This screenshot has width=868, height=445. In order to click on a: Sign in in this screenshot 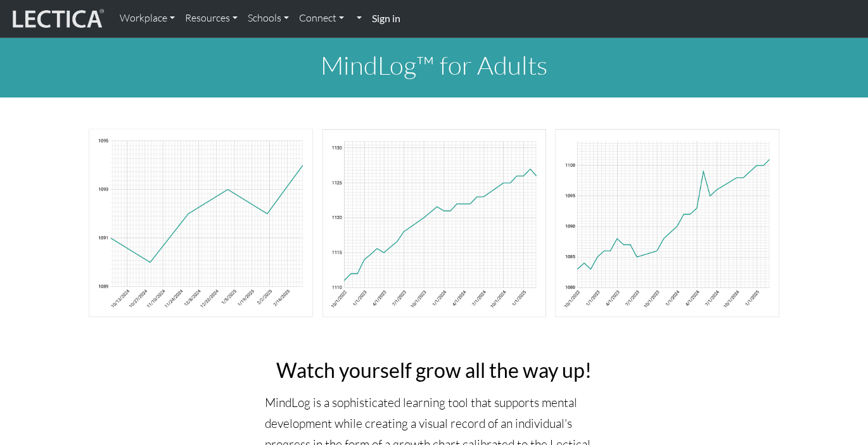, I will do `click(386, 18)`.